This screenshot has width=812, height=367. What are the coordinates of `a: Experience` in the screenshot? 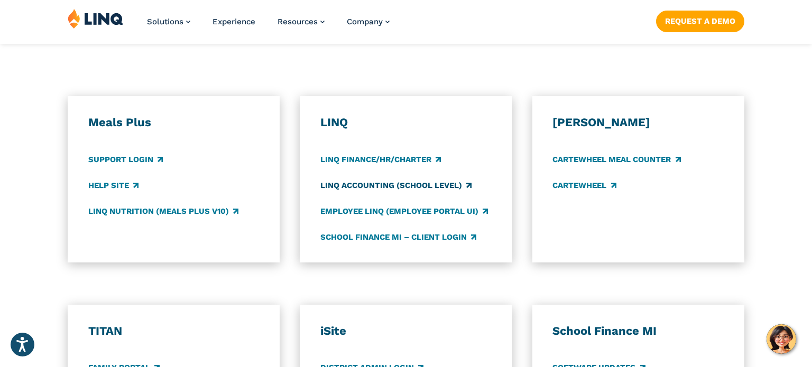 It's located at (234, 22).